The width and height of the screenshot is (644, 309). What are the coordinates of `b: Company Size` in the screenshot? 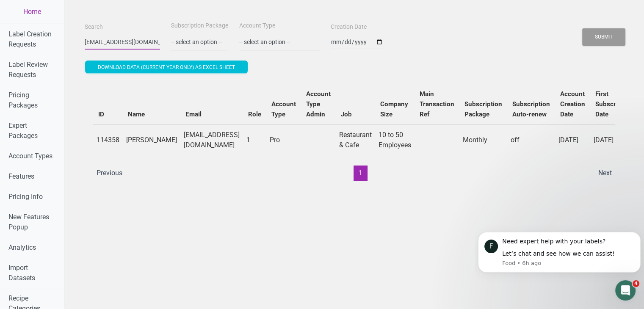 It's located at (394, 109).